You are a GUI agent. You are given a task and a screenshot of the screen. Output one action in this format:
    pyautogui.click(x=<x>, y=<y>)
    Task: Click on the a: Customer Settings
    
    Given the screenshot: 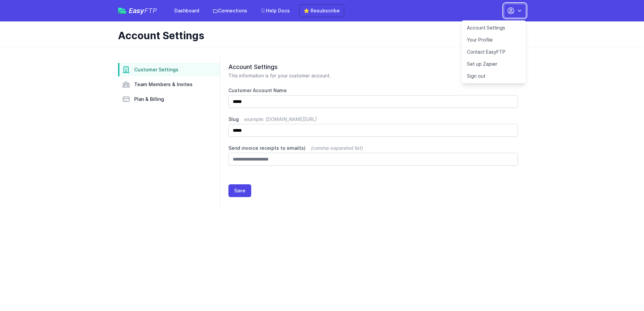 What is the action you would take?
    pyautogui.click(x=169, y=70)
    